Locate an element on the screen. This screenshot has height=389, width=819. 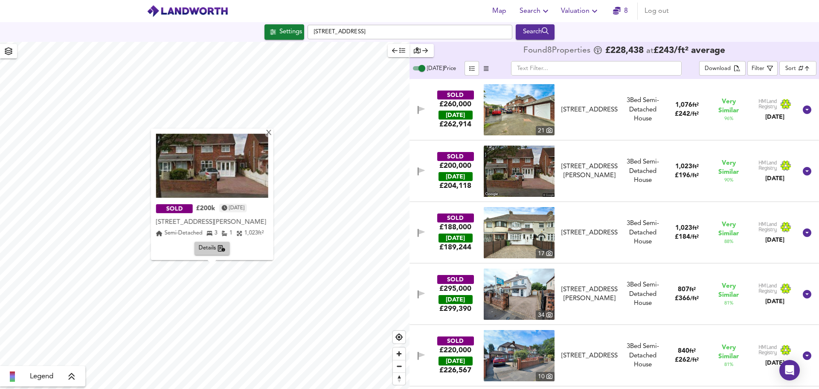
span: Reset bearing to north is located at coordinates (399, 378).